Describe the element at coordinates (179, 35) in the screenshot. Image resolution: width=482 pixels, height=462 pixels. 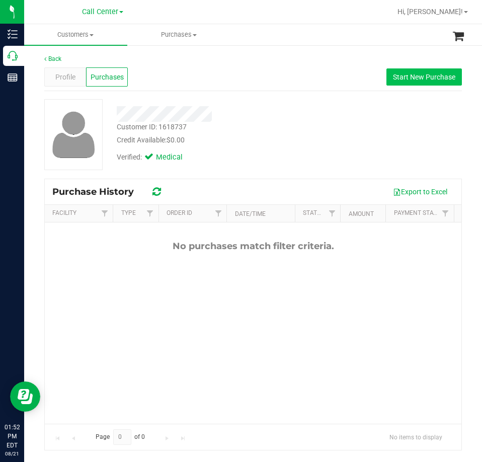
I see `a: Purchases` at that location.